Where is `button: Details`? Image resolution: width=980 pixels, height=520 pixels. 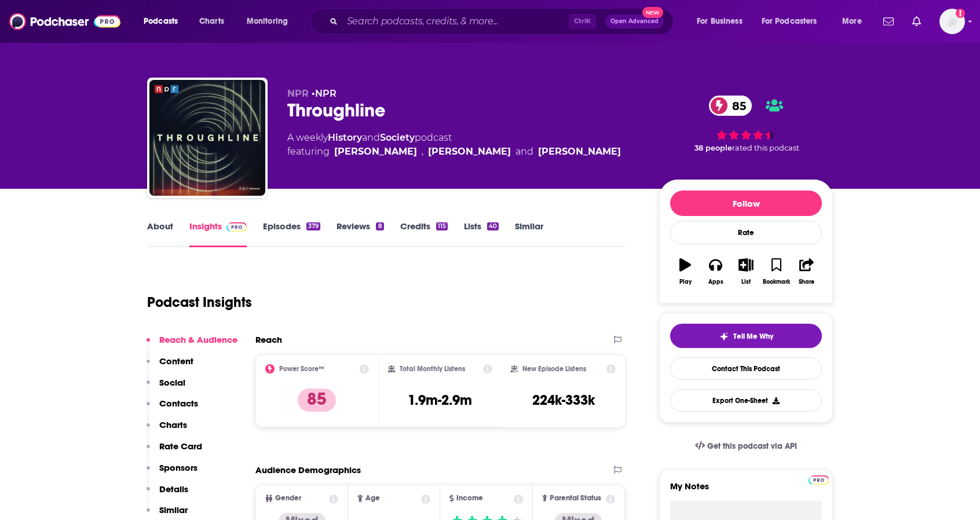
button: Details is located at coordinates (168, 493).